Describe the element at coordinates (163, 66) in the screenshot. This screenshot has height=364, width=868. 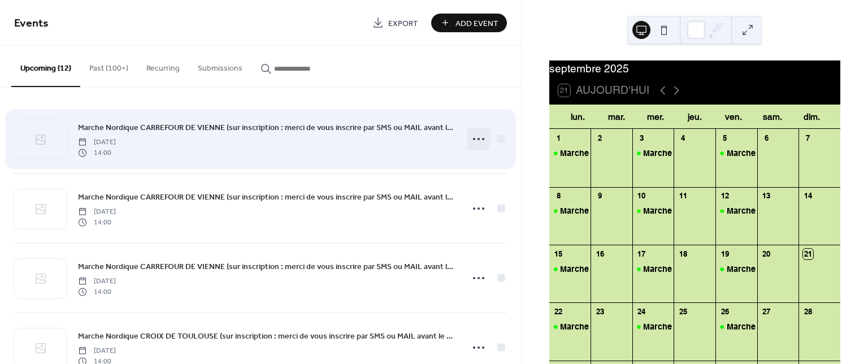
I see `button: Recurring` at that location.